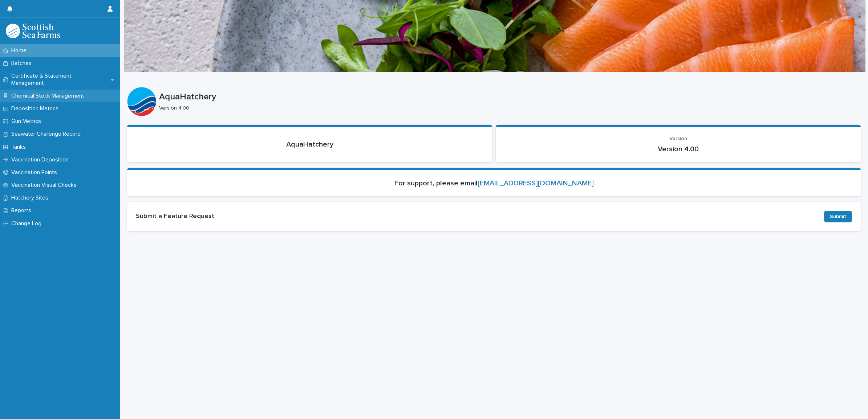  Describe the element at coordinates (28, 223) in the screenshot. I see `p: Change Log` at that location.